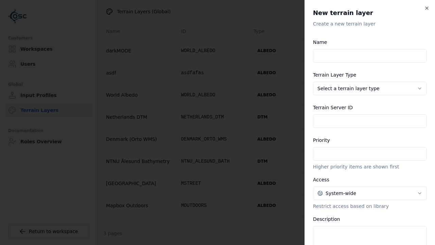 The height and width of the screenshot is (245, 435). What do you see at coordinates (321, 140) in the screenshot?
I see `label: Priority` at bounding box center [321, 140].